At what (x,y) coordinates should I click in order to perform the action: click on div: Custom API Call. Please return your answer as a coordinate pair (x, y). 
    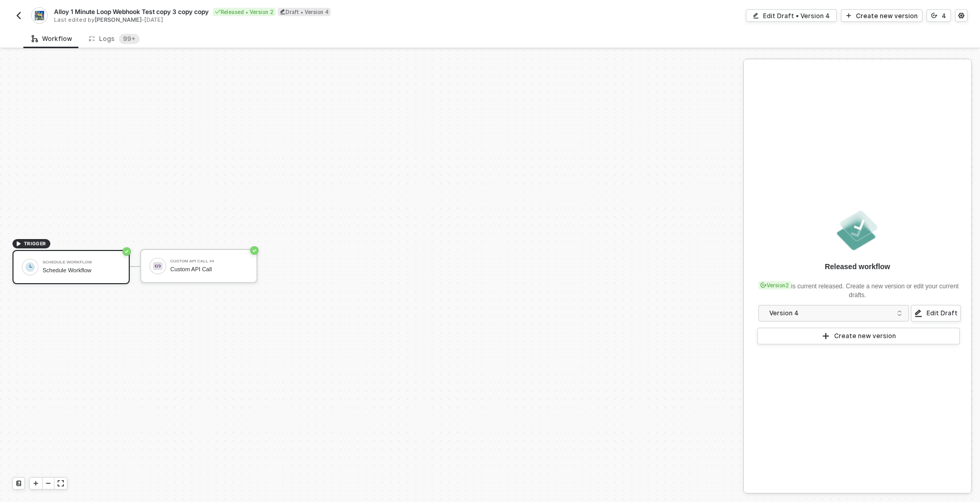
    Looking at the image, I should click on (209, 269).